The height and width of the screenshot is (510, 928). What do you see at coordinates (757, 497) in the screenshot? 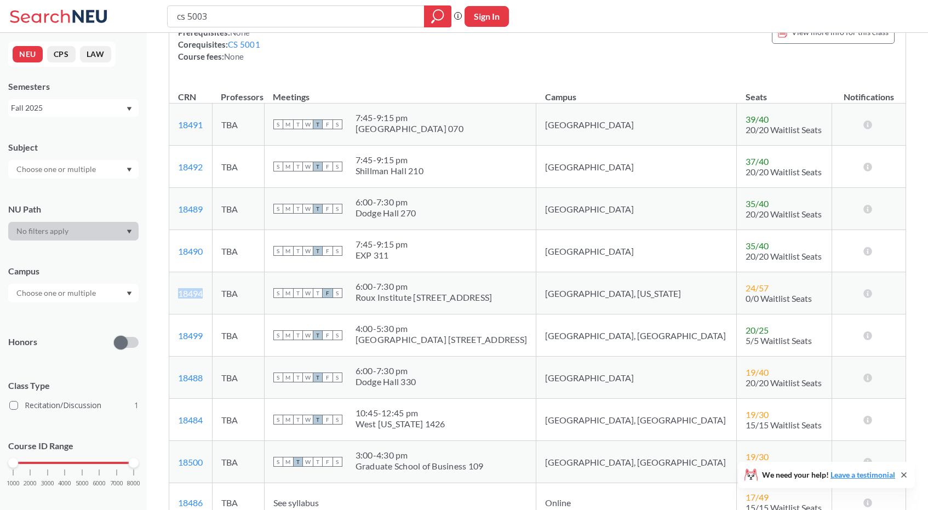
I see `span: 17 / 49` at bounding box center [757, 497].